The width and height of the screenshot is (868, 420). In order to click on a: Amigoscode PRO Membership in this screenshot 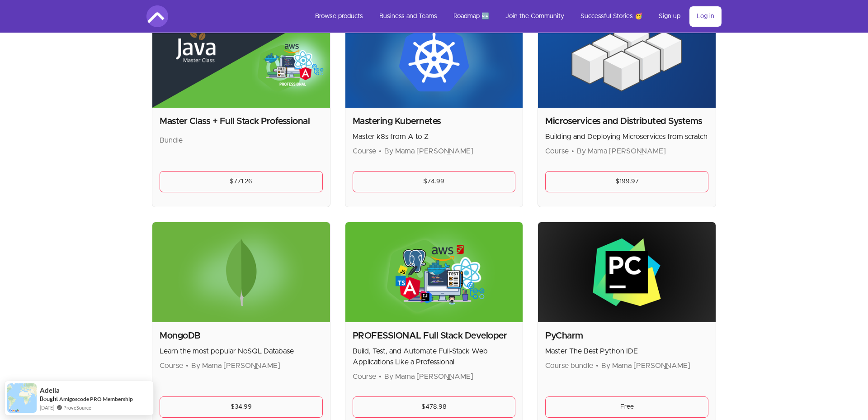, I will do `click(96, 398)`.